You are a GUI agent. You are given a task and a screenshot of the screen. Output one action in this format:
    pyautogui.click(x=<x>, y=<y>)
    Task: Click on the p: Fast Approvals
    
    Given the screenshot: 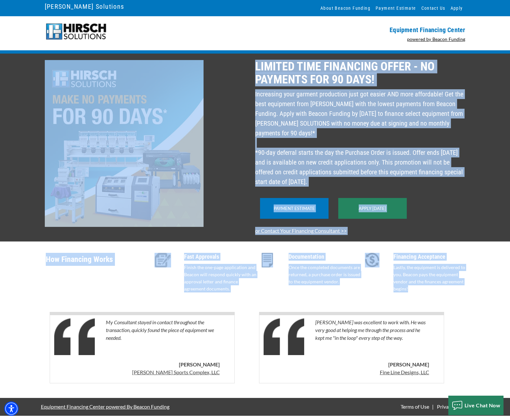 What is the action you would take?
    pyautogui.click(x=222, y=257)
    